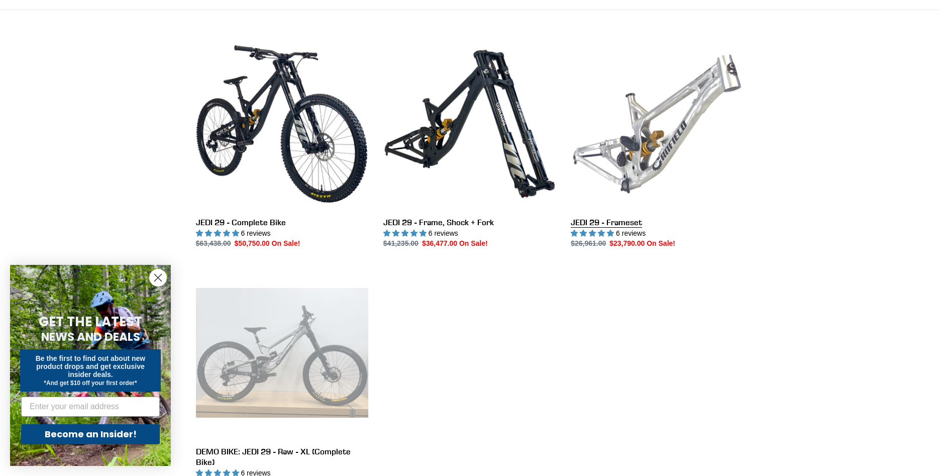 The width and height of the screenshot is (939, 476). What do you see at coordinates (90, 434) in the screenshot?
I see `button: Become an Insider!` at bounding box center [90, 434].